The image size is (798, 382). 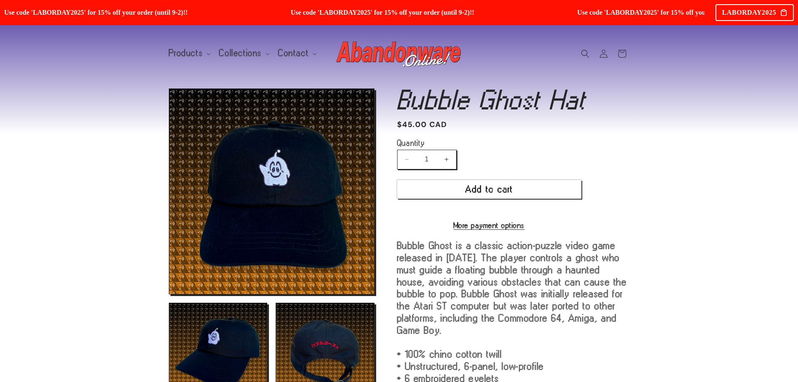 I want to click on h1: Bubble Ghost Hat, so click(x=513, y=100).